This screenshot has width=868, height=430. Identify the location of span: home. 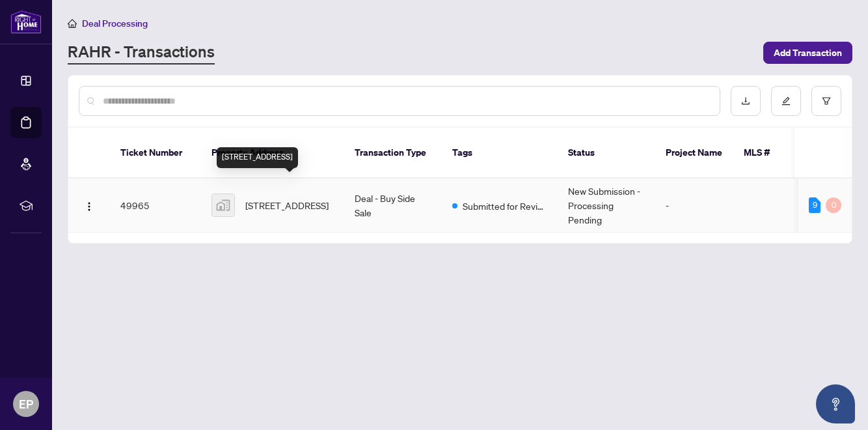
(73, 24).